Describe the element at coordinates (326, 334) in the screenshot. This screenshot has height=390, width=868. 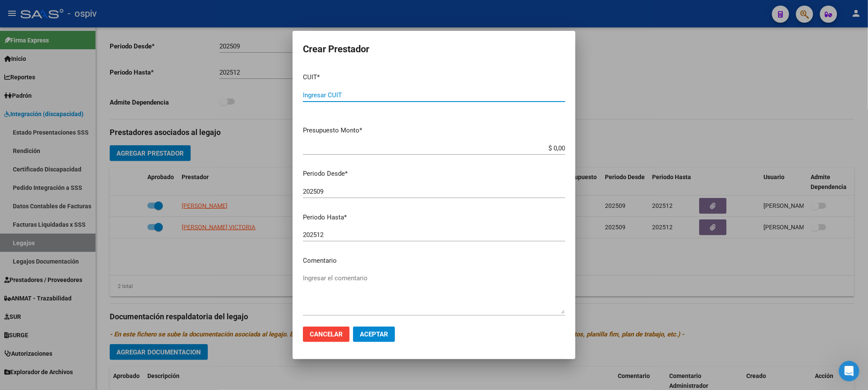
I see `span: Cancelar` at that location.